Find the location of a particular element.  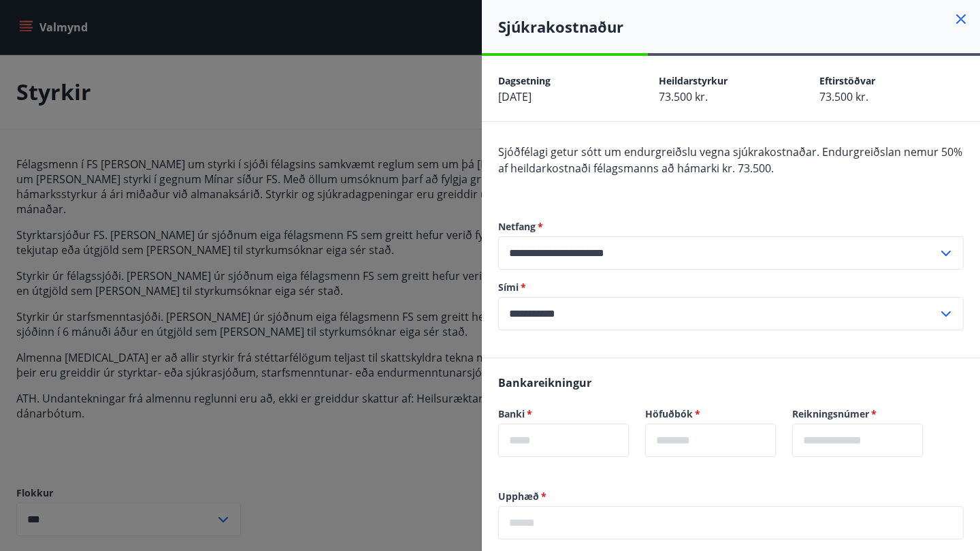

div: Upphæð is located at coordinates (731, 523).